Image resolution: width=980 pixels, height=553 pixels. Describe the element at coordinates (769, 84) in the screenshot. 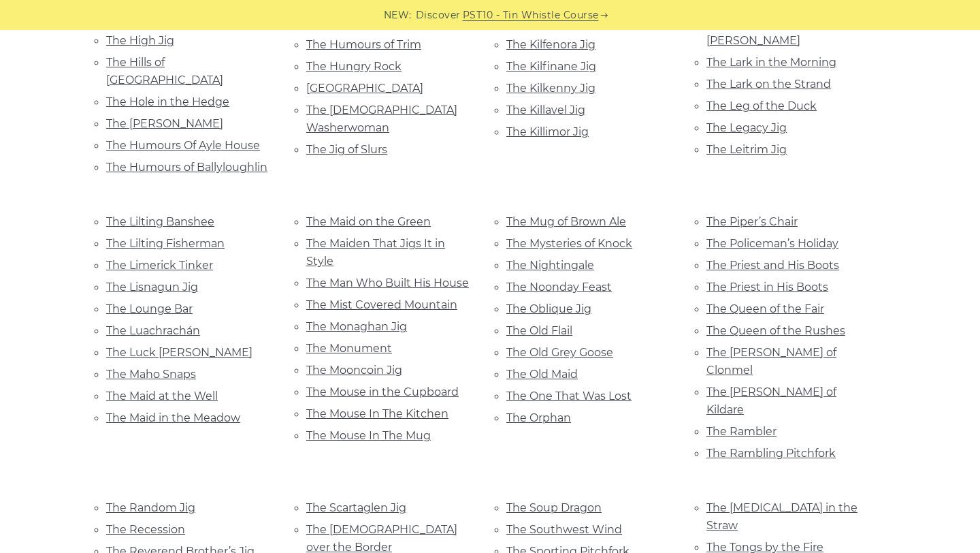

I see `a: The Lark on the Strand` at that location.